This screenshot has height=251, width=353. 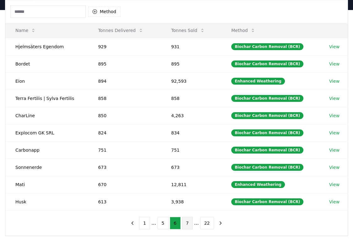 What do you see at coordinates (191, 81) in the screenshot?
I see `td: 92,593` at bounding box center [191, 81].